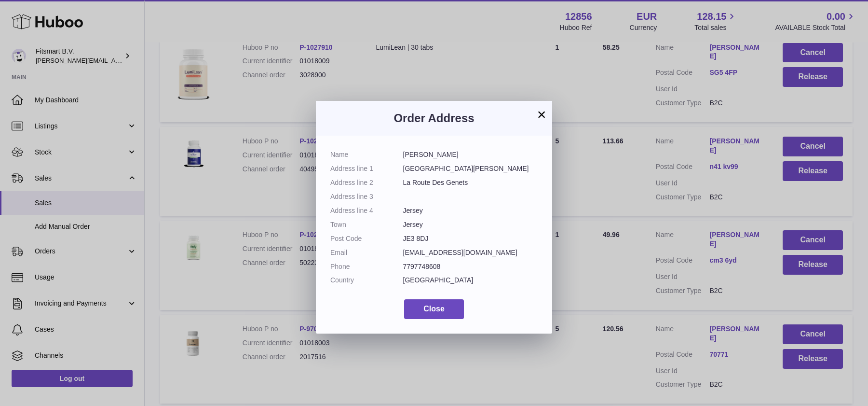 The width and height of the screenshot is (868, 406). I want to click on dt: Address line 1, so click(367, 169).